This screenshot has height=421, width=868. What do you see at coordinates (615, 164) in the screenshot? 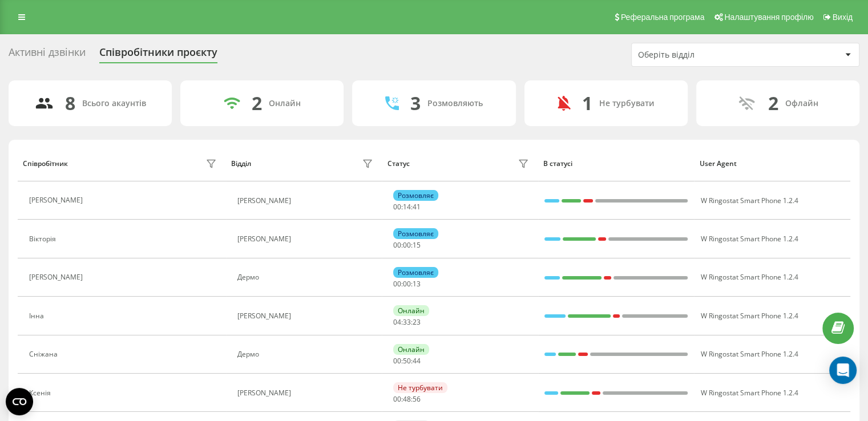
I see `div: В статусі` at bounding box center [615, 164].